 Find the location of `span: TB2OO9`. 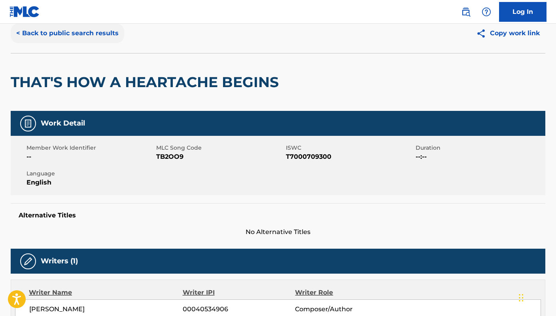

span: TB2OO9 is located at coordinates (220, 157).